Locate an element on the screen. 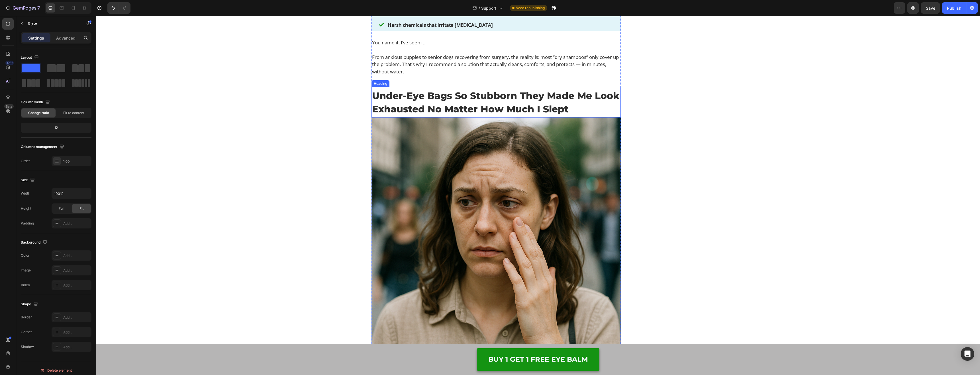 The image size is (980, 375). div: Background is located at coordinates (35, 243).